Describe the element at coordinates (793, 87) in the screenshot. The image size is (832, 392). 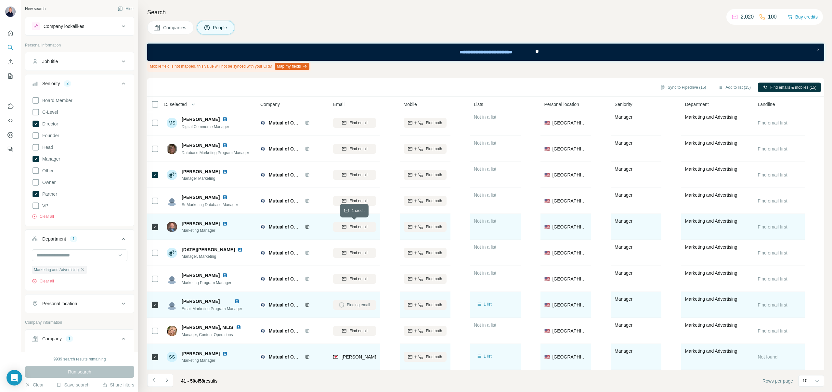
I see `span: Find emails & mobiles (15)` at that location.